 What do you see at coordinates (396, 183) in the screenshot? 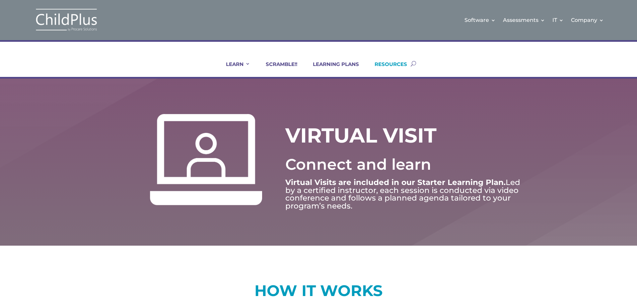
I see `strong: Virtual Visits are included in our Starter Learning Plan.` at bounding box center [396, 183].